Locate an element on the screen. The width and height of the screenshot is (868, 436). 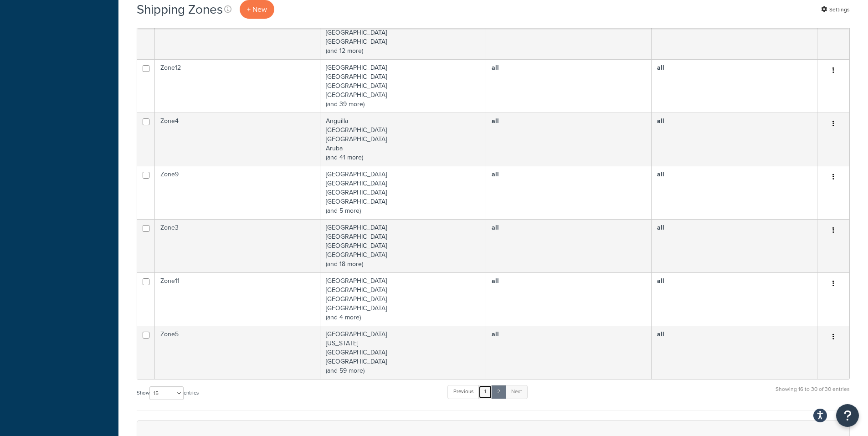
td: Zone4 is located at coordinates (238, 139).